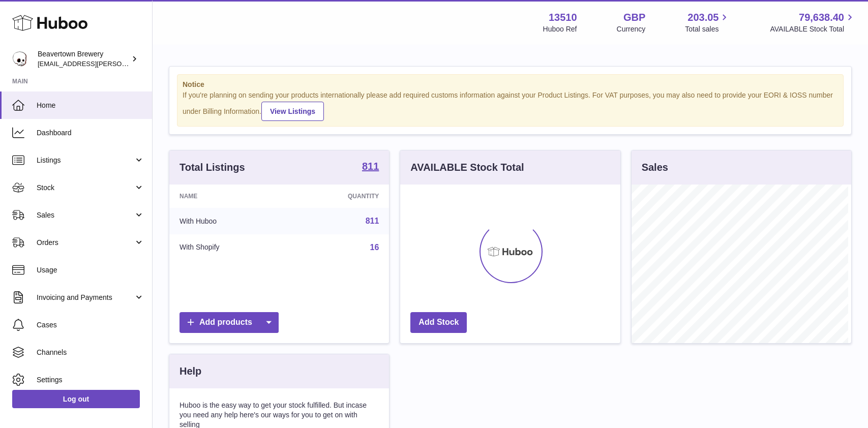 The height and width of the screenshot is (428, 868). What do you see at coordinates (212, 167) in the screenshot?
I see `h3: Total Listings` at bounding box center [212, 167].